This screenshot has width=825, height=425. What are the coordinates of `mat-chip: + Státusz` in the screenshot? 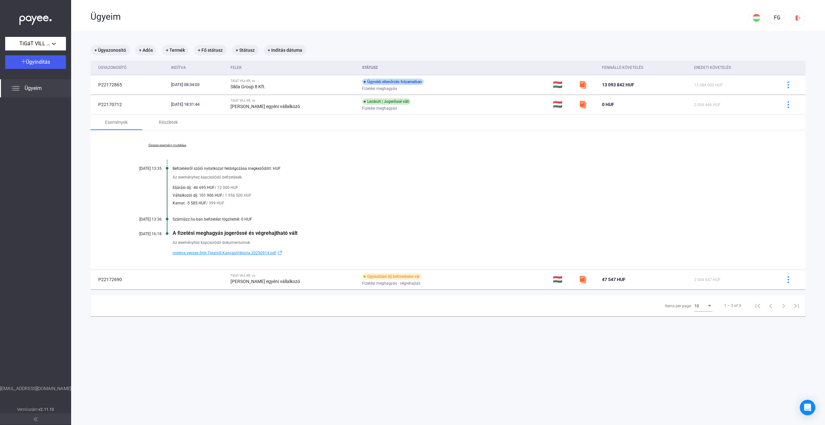 It's located at (245, 50).